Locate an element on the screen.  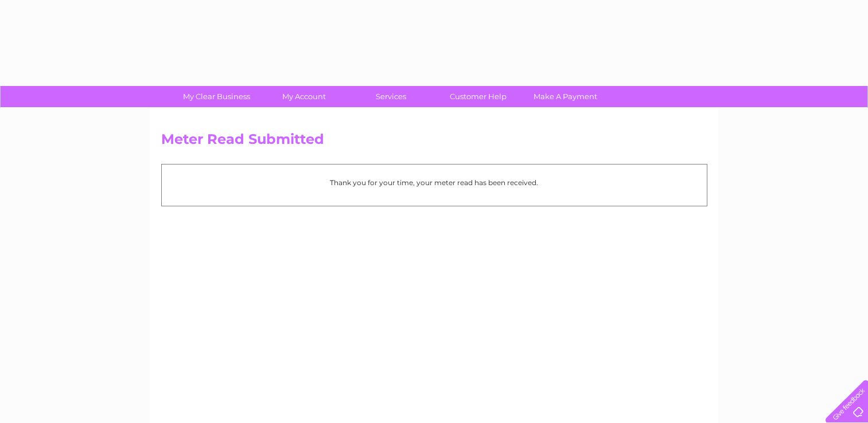
a: Services is located at coordinates (391, 96).